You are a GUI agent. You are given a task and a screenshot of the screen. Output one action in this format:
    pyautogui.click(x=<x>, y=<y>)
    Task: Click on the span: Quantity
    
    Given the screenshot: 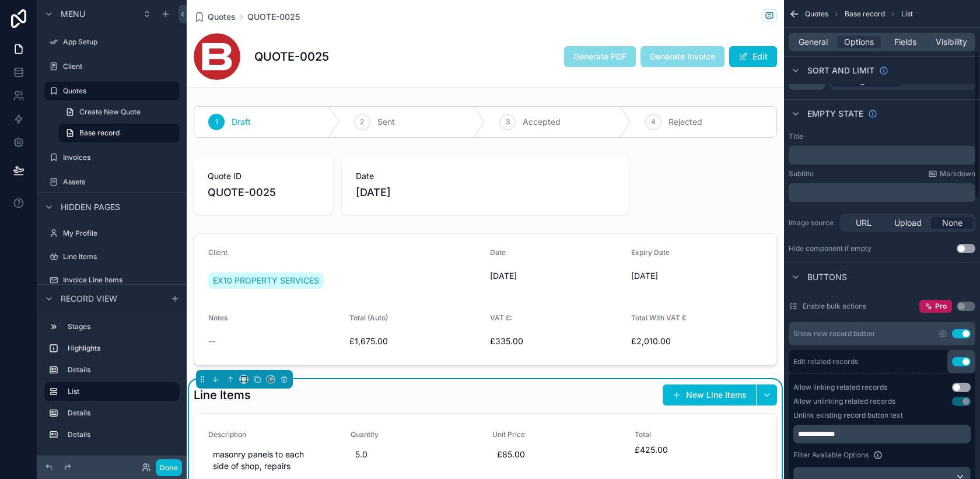 What is the action you would take?
    pyautogui.click(x=415, y=434)
    